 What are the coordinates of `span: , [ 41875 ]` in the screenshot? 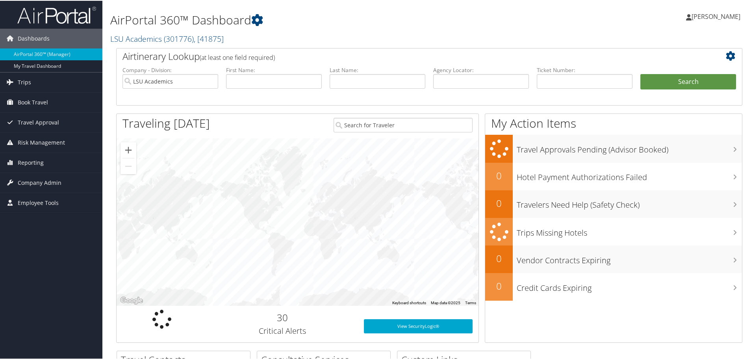 It's located at (209, 38).